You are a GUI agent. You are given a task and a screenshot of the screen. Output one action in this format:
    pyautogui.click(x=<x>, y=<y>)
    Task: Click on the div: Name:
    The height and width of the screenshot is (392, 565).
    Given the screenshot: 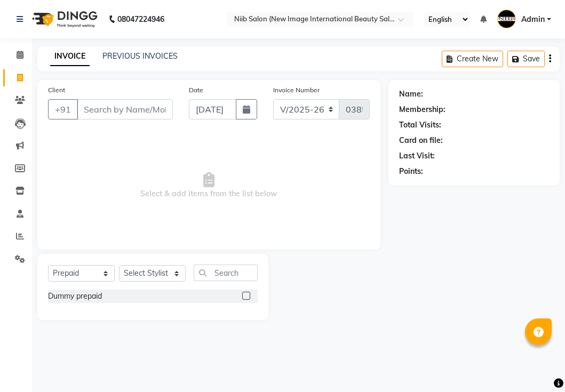 What is the action you would take?
    pyautogui.click(x=411, y=94)
    